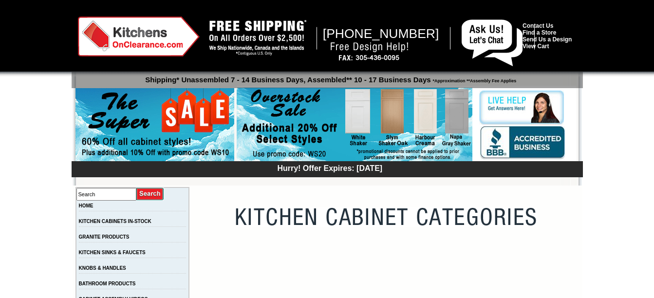 Image resolution: width=654 pixels, height=298 pixels. What do you see at coordinates (102, 268) in the screenshot?
I see `a: KNOBS & HANDLES` at bounding box center [102, 268].